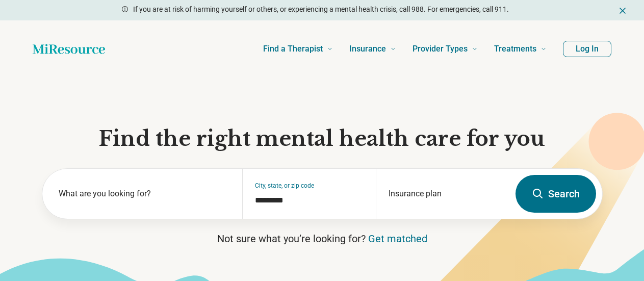 The height and width of the screenshot is (281, 644). What do you see at coordinates (367, 49) in the screenshot?
I see `span: Insurance` at bounding box center [367, 49].